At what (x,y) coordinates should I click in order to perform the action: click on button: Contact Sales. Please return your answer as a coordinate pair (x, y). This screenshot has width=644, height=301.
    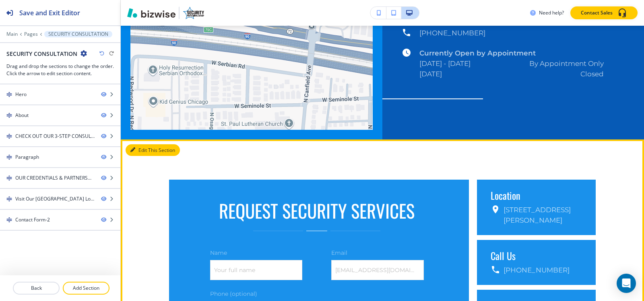
    Looking at the image, I should click on (604, 13).